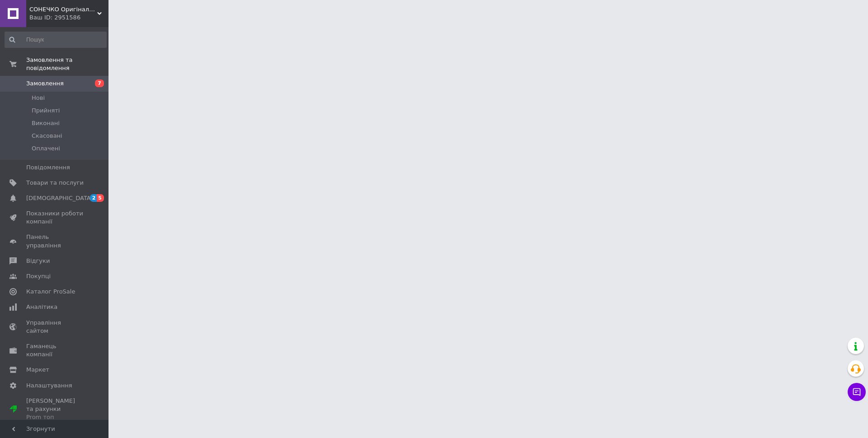 This screenshot has height=438, width=868. Describe the element at coordinates (42, 307) in the screenshot. I see `span: Аналітика` at that location.